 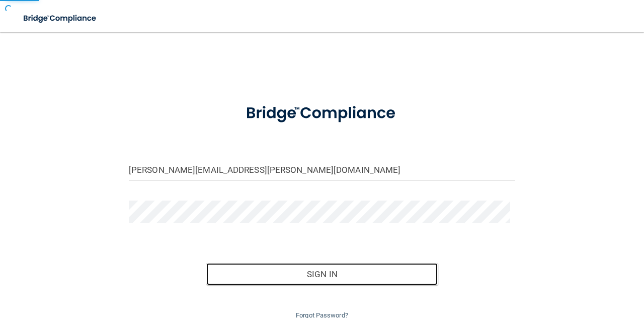 I want to click on button: Sign In, so click(x=322, y=274).